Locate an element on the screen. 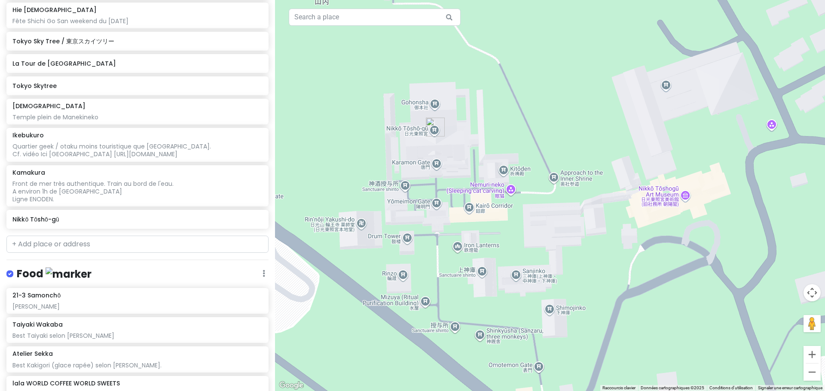  h6: lala WORLD COFFEE WORLD SWEETS is located at coordinates (66, 384).